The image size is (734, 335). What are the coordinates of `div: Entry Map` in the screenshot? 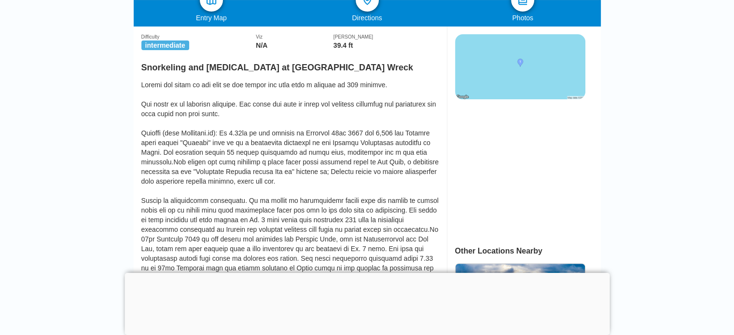 It's located at (211, 18).